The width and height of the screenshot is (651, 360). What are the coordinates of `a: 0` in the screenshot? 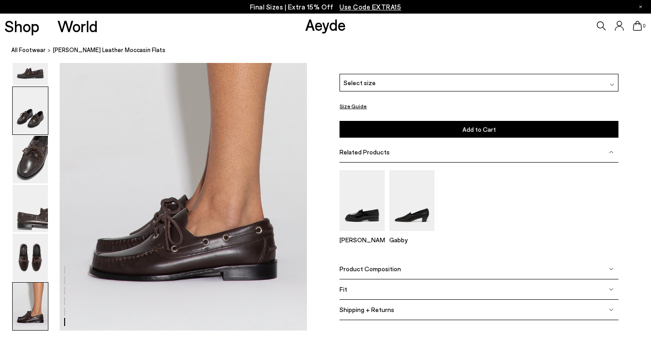 It's located at (638, 26).